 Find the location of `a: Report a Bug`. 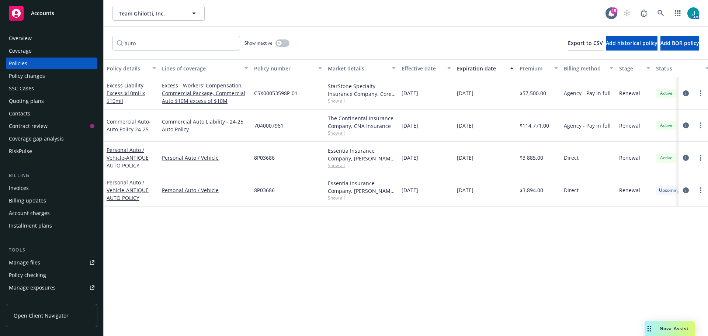

a: Report a Bug is located at coordinates (643, 13).